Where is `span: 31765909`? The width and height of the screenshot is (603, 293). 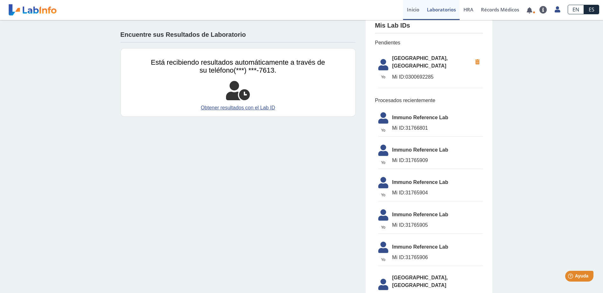 span: 31765909 is located at coordinates (437, 161).